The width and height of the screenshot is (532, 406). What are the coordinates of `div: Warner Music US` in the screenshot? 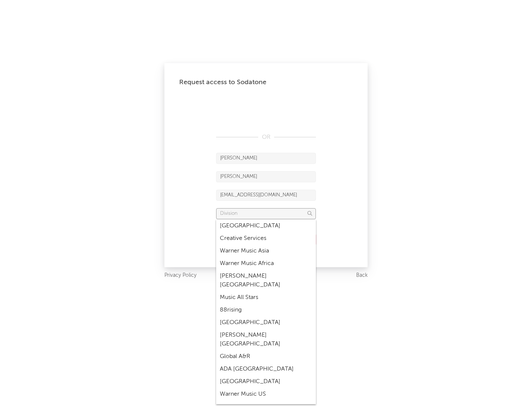 It's located at (266, 394).